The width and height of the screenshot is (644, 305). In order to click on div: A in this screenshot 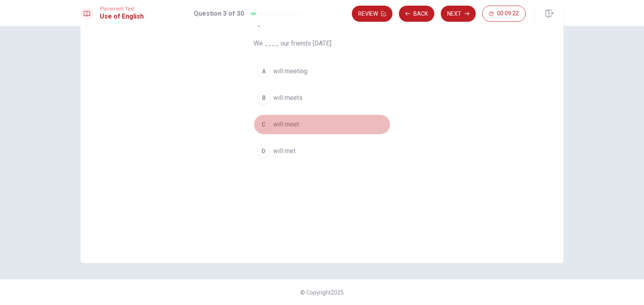, I will do `click(264, 71)`.